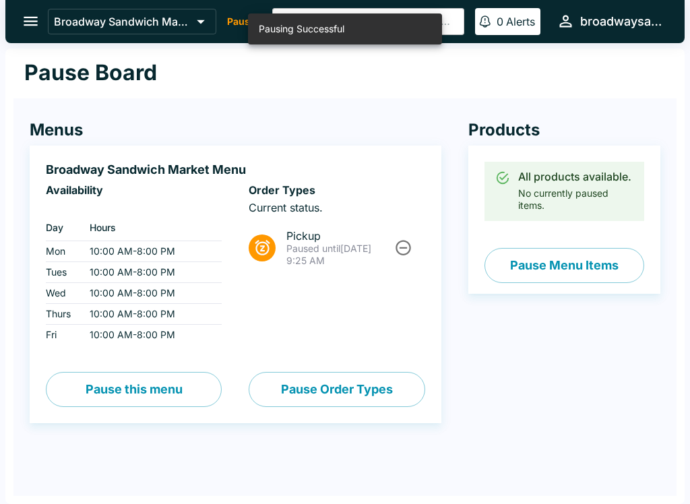  I want to click on h4: Menus, so click(235, 130).